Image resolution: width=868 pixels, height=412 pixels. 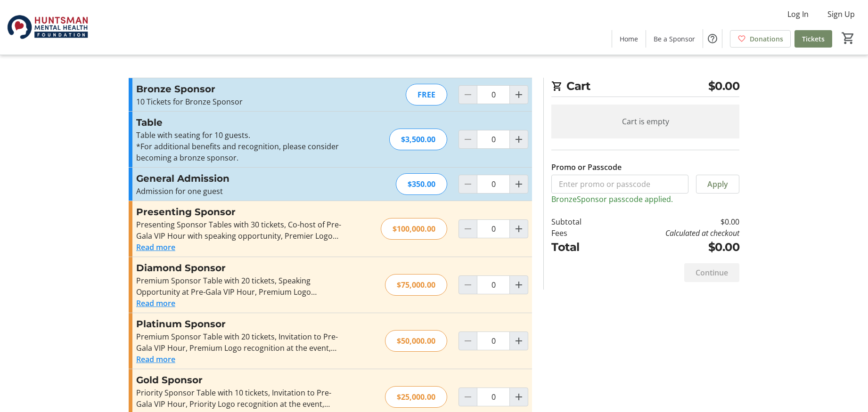 I want to click on p: 10 Tickets for Bronze Sponsor, so click(x=239, y=102).